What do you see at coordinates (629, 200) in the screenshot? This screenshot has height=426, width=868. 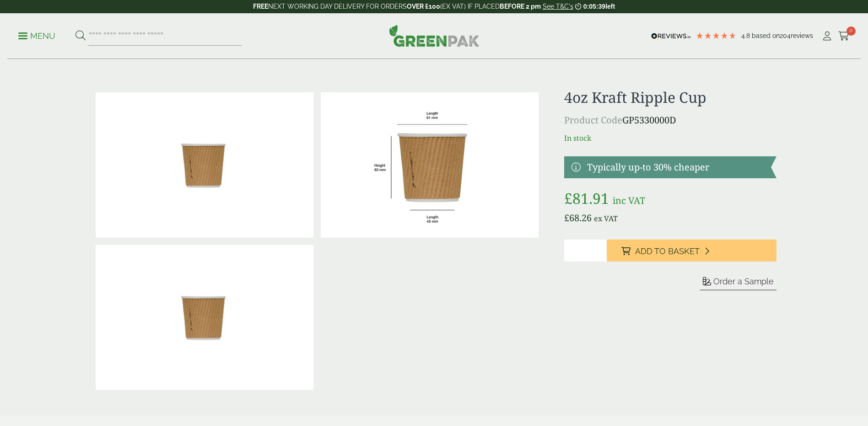 I see `span: inc VAT` at bounding box center [629, 200].